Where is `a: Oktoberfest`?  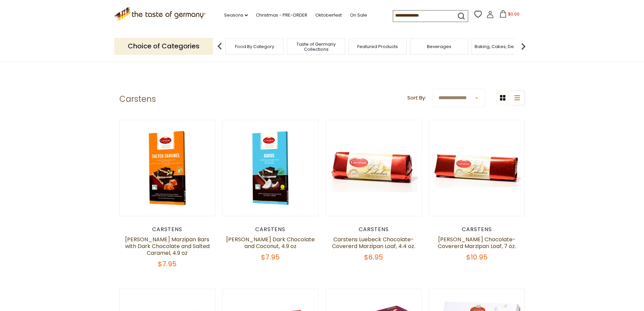 a: Oktoberfest is located at coordinates (329, 15).